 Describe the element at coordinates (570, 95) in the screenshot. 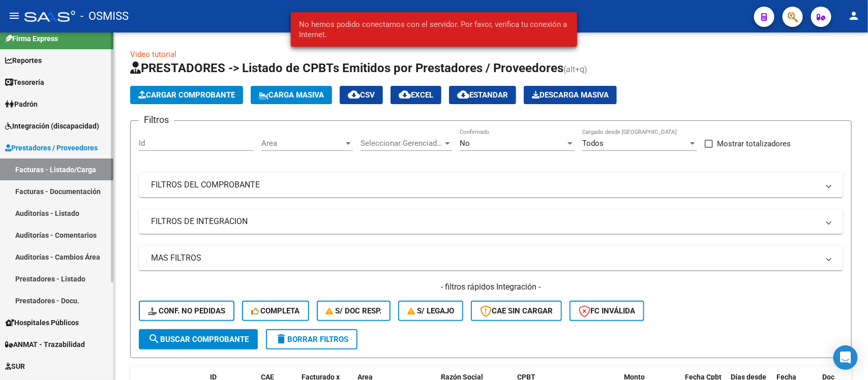

I see `app-download-masive: Descarga masiva de comprobantes (adjuntos)` at that location.